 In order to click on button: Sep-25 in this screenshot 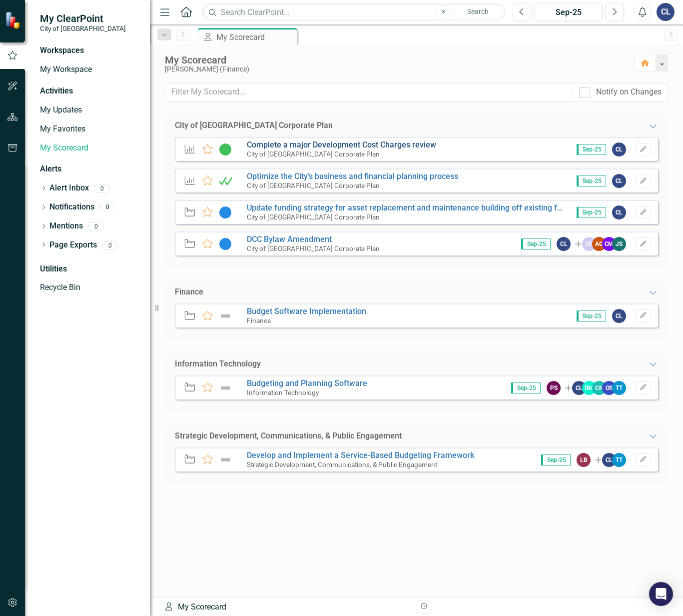, I will do `click(568, 12)`.